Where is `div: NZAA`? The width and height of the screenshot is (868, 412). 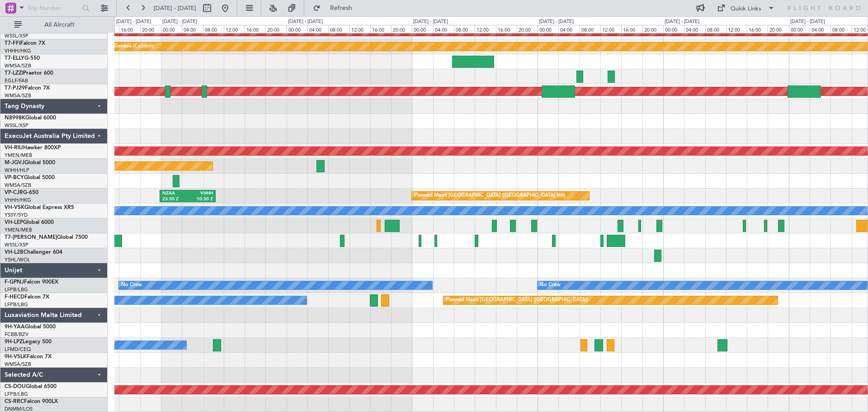
div: NZAA is located at coordinates (175, 194).